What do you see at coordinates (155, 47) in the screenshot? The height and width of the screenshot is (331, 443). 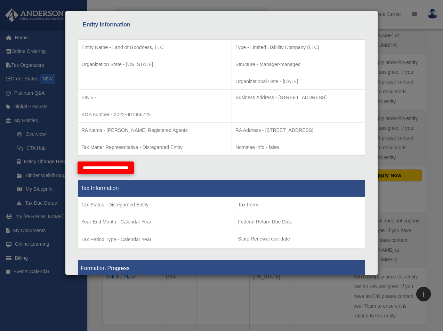 I see `p: Entity Name - Land of Goodness, LLC` at bounding box center [155, 47].